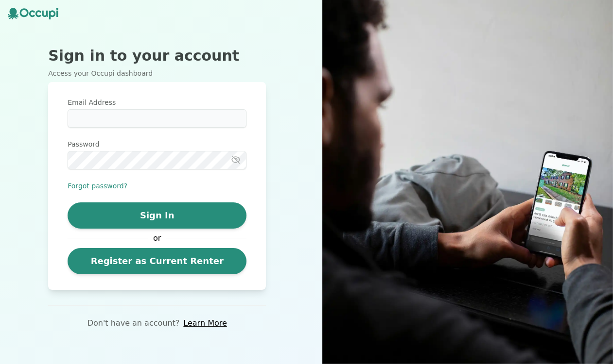 This screenshot has height=364, width=613. Describe the element at coordinates (157, 239) in the screenshot. I see `span: or` at that location.